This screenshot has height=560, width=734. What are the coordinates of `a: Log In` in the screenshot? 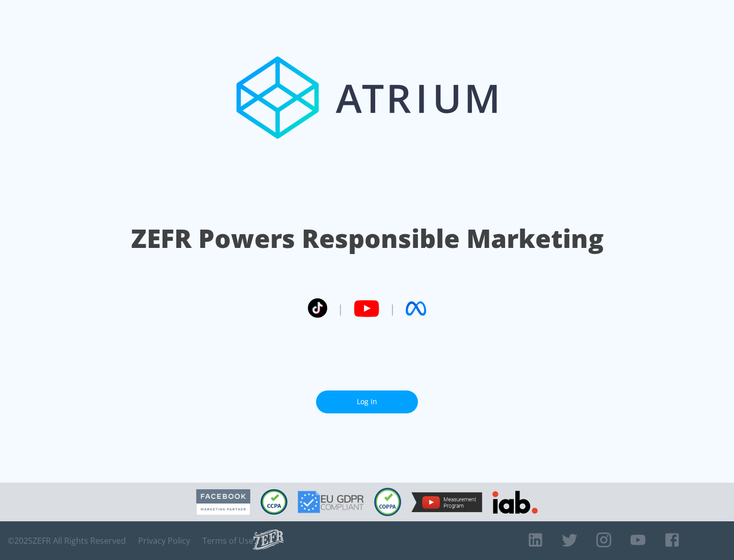 It's located at (367, 402).